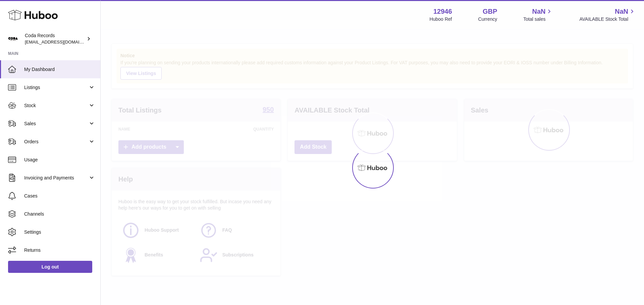 This screenshot has height=305, width=644. What do you see at coordinates (60, 232) in the screenshot?
I see `span: Settings` at bounding box center [60, 232].